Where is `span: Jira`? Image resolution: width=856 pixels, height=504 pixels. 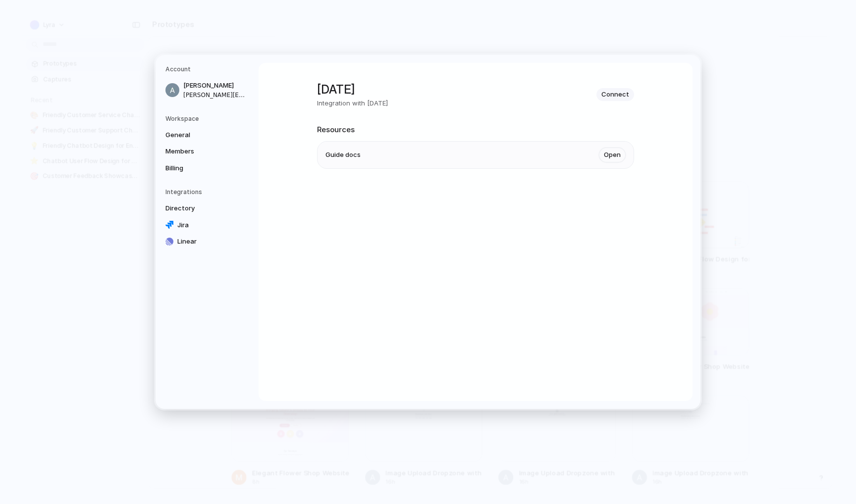
span: Jira is located at coordinates (209, 224).